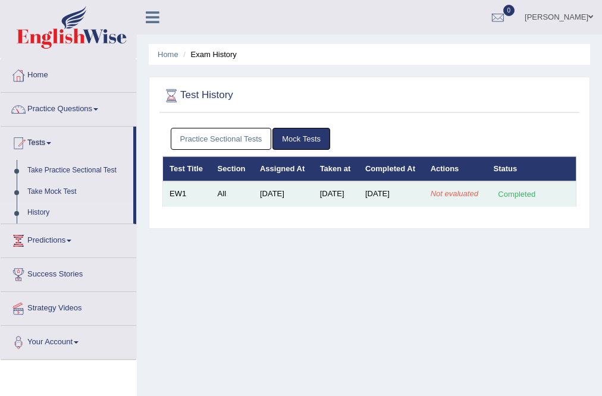 The image size is (602, 396). What do you see at coordinates (77, 213) in the screenshot?
I see `a: History` at bounding box center [77, 213].